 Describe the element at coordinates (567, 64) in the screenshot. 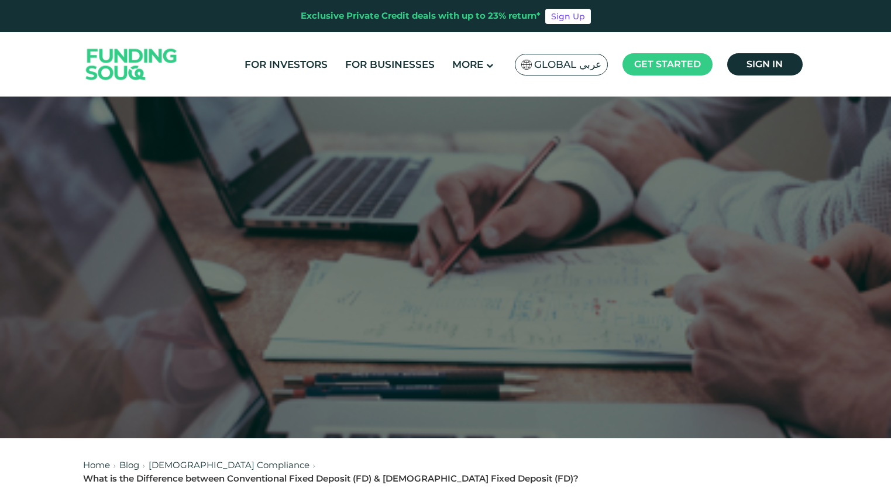

I see `span: Global عربي` at that location.